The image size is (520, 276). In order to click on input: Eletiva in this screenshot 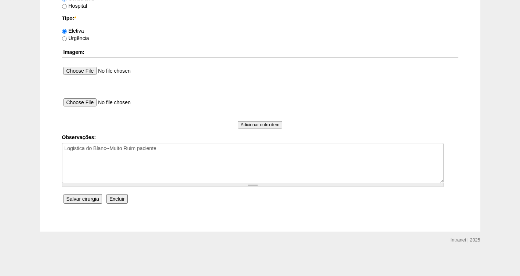, I will do `click(64, 31)`.